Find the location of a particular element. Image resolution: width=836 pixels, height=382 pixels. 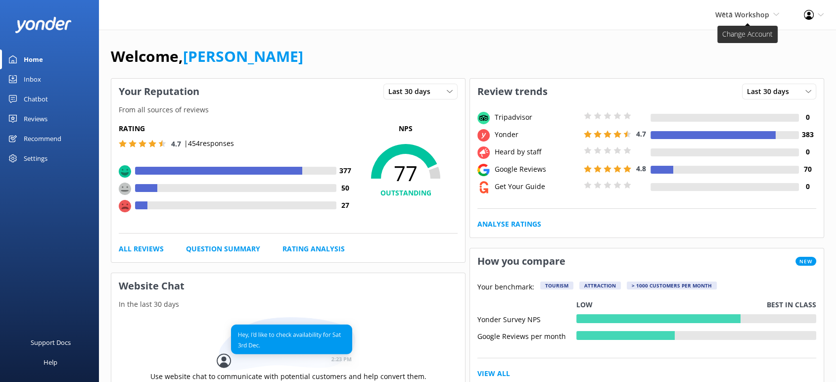

div: Help is located at coordinates (50, 362).